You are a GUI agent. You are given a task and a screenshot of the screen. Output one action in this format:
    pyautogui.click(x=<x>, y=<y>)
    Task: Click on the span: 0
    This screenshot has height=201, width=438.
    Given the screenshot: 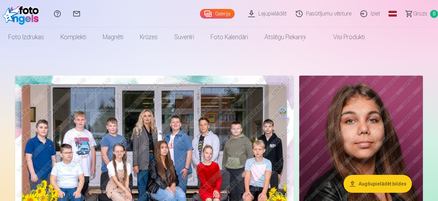 What is the action you would take?
    pyautogui.click(x=434, y=14)
    